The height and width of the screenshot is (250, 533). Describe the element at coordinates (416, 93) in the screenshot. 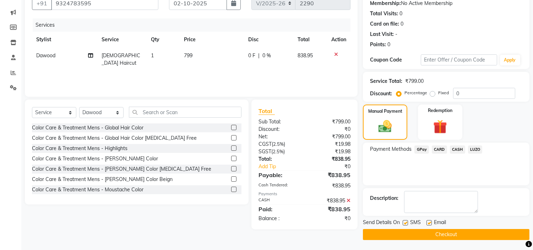

I see `label: Percentage` at that location.